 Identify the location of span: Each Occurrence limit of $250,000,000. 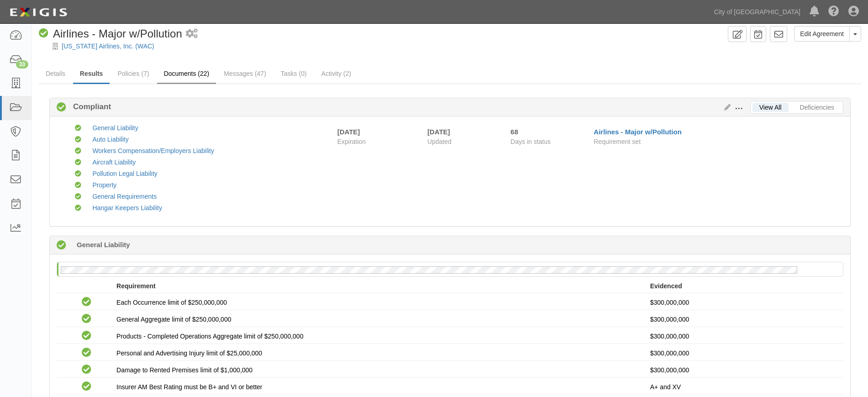
(172, 303).